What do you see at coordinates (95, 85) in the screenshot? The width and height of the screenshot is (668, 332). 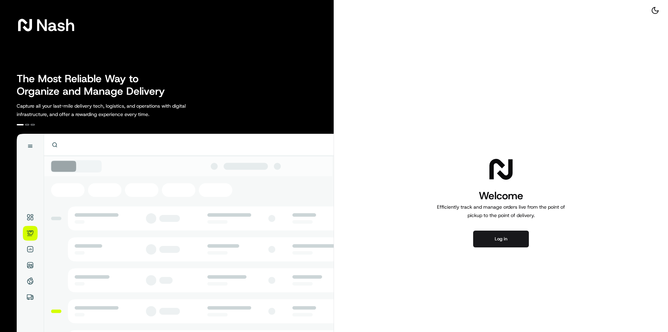 I see `h2: The Most Reliable Way to Organize and Manage Delivery` at bounding box center [95, 85].